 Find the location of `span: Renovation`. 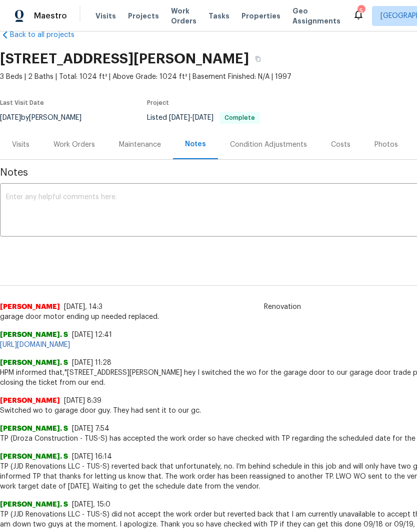

span: Renovation is located at coordinates (282, 307).